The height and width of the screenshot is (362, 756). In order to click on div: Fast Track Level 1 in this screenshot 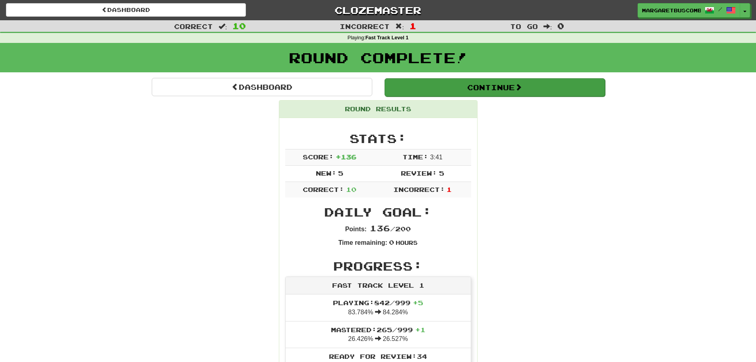, I will do `click(378, 286)`.